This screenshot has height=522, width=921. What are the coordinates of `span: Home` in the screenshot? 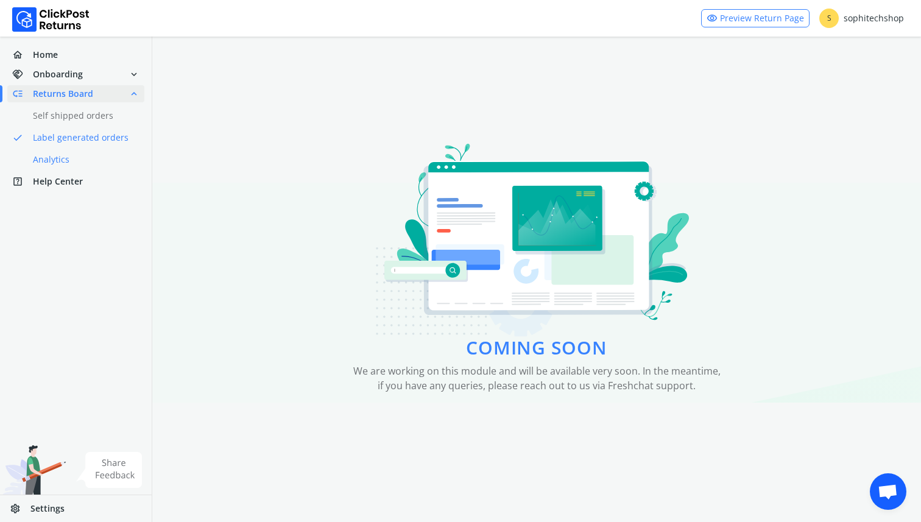 It's located at (45, 55).